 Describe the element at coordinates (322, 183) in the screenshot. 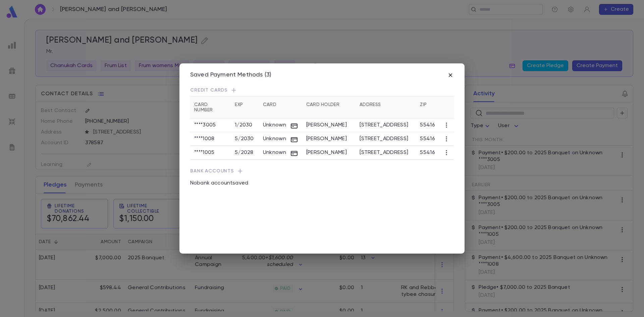

I see `p: No bank account saved` at that location.